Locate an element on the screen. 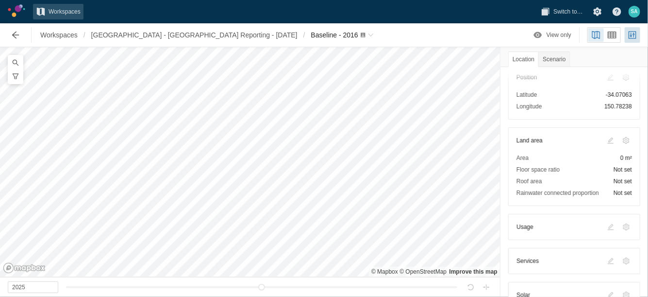 The image size is (648, 297). div: Scenario is located at coordinates (554, 59).